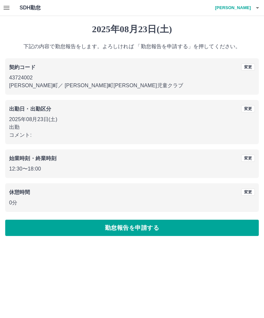  What do you see at coordinates (132, 135) in the screenshot?
I see `p: コメント:` at bounding box center [132, 135].